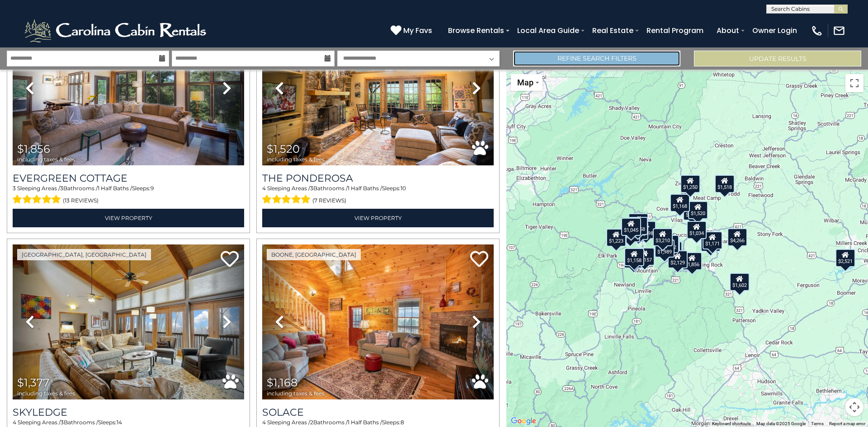  I want to click on div: $4,266, so click(737, 237).